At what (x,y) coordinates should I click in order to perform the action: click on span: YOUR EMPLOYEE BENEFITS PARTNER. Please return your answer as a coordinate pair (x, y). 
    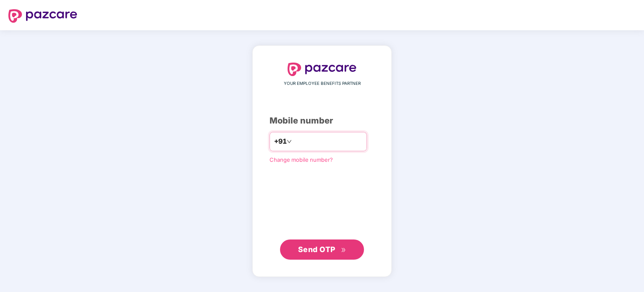
    Looking at the image, I should click on (322, 84).